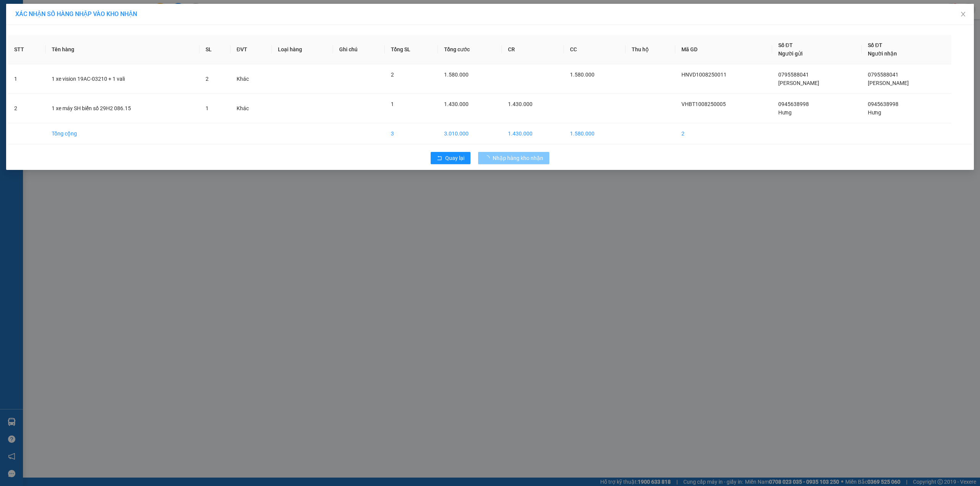 This screenshot has width=980, height=486. I want to click on th: CR, so click(533, 49).